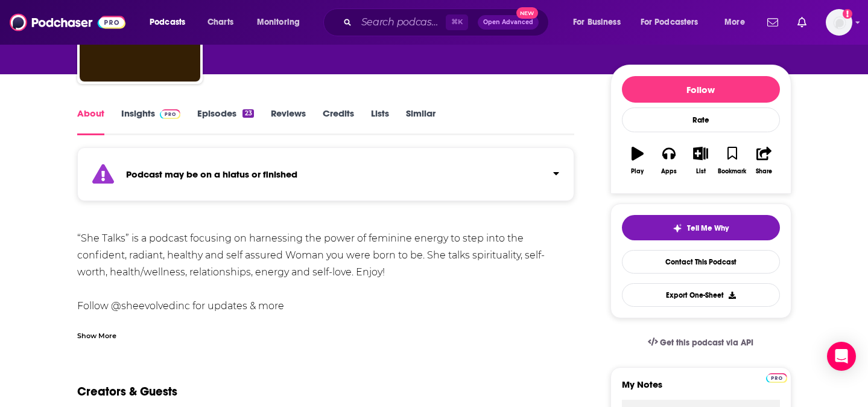 The image size is (868, 407). What do you see at coordinates (701, 389) in the screenshot?
I see `label: My Notes` at bounding box center [701, 389].